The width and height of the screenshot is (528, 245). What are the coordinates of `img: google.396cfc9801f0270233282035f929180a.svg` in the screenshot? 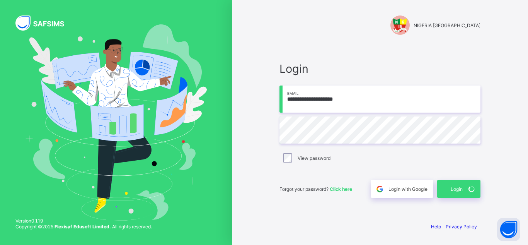 It's located at (379, 189).